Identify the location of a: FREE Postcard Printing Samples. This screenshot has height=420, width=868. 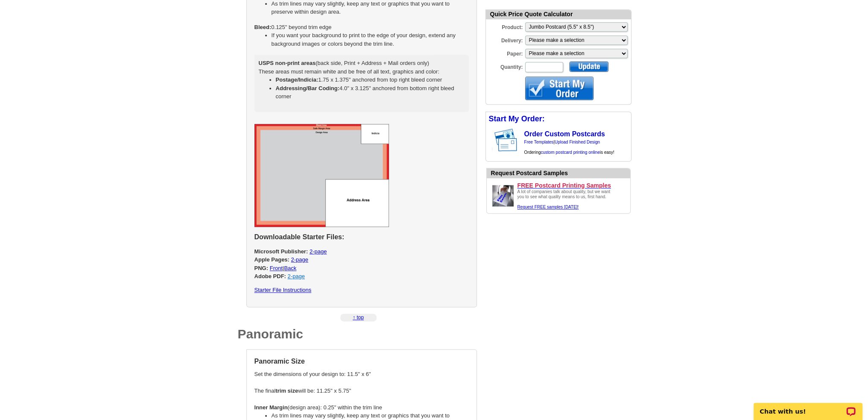
(572, 186).